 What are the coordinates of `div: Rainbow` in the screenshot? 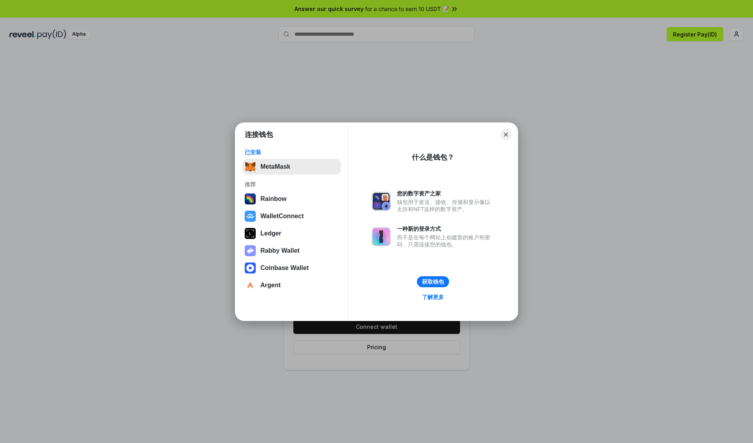 It's located at (274, 199).